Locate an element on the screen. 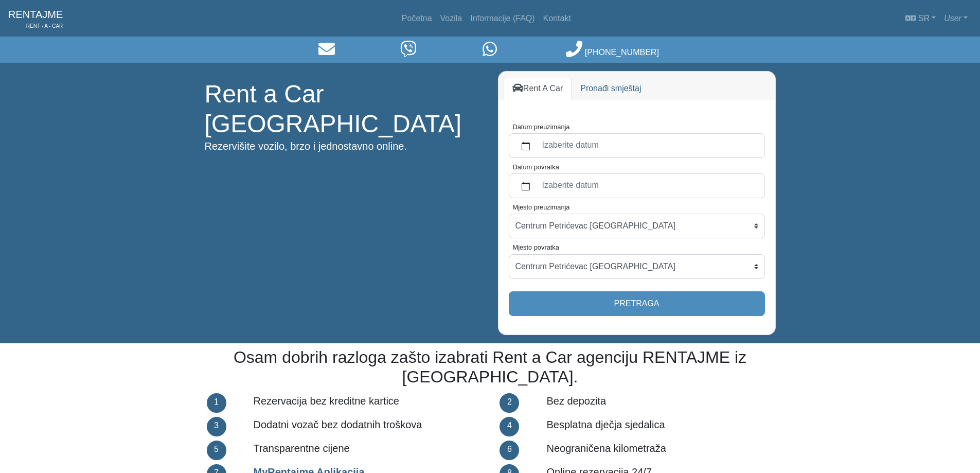 This screenshot has height=473, width=980. a: Rent A Car is located at coordinates (537, 89).